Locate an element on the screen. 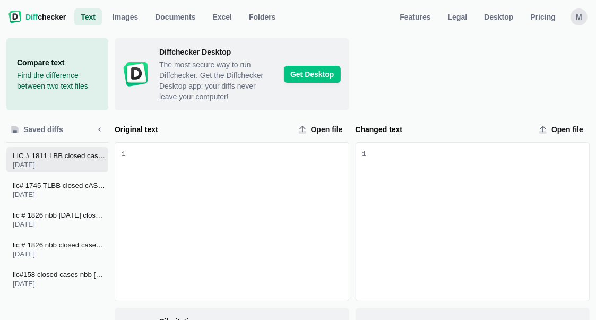 The height and width of the screenshot is (320, 596). button: Minimize sidebar is located at coordinates (100, 130).